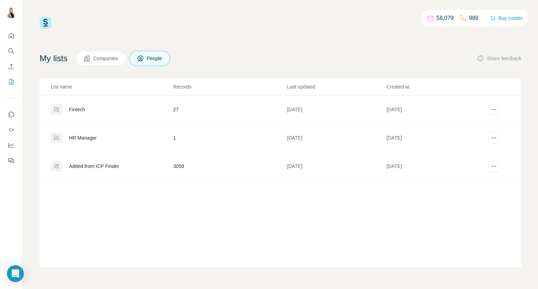 This screenshot has height=289, width=538. I want to click on td: 1, so click(230, 138).